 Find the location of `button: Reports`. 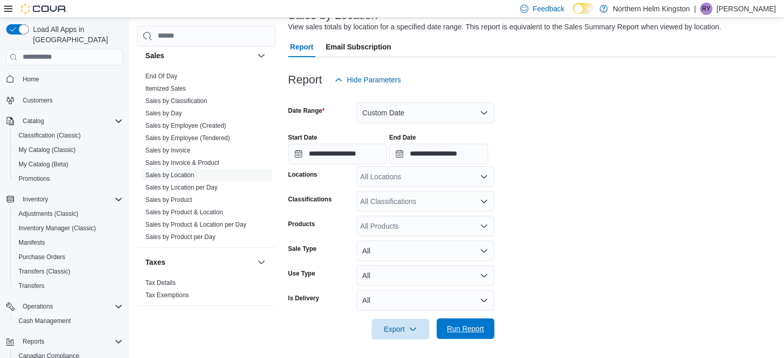

button: Reports is located at coordinates (64, 342).